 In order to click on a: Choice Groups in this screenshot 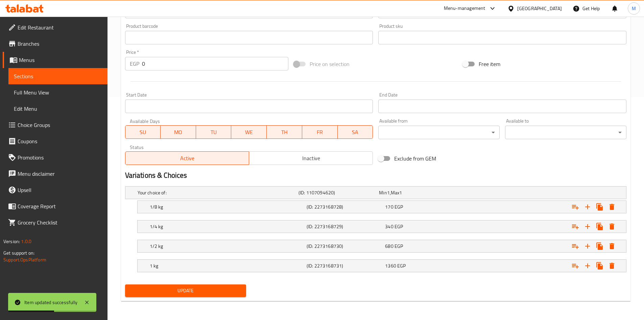, I will do `click(55, 124)`.